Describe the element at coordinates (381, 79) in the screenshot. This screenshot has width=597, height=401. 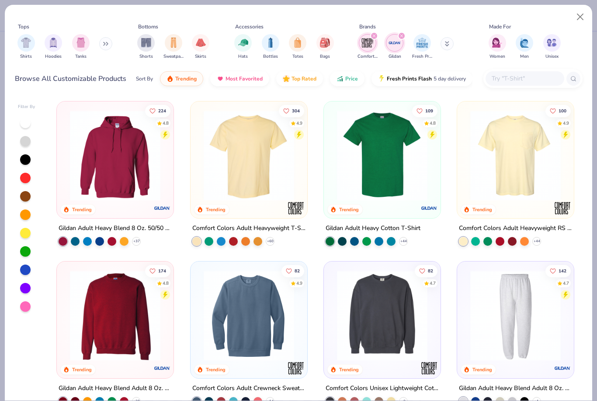
I see `img: flash.gif` at that location.